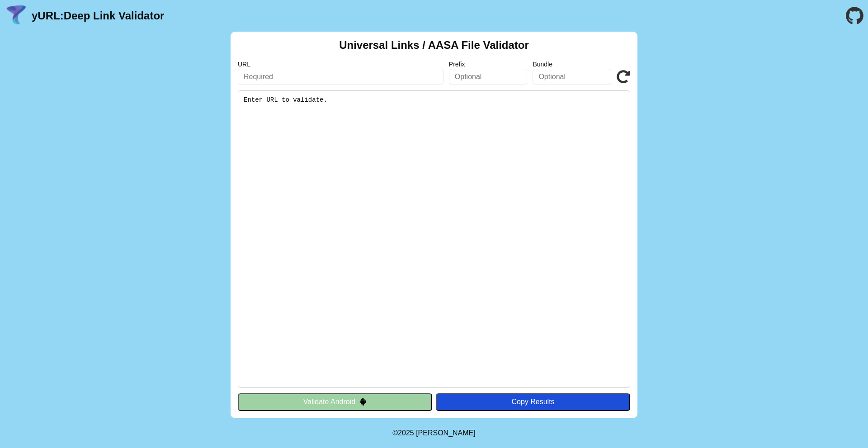 The width and height of the screenshot is (868, 448). I want to click on span: 2025, so click(406, 432).